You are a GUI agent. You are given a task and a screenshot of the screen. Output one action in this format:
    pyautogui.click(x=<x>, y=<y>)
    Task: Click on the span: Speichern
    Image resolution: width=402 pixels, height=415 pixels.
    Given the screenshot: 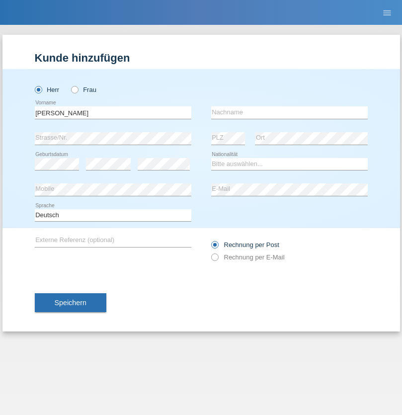 What is the action you would take?
    pyautogui.click(x=71, y=303)
    